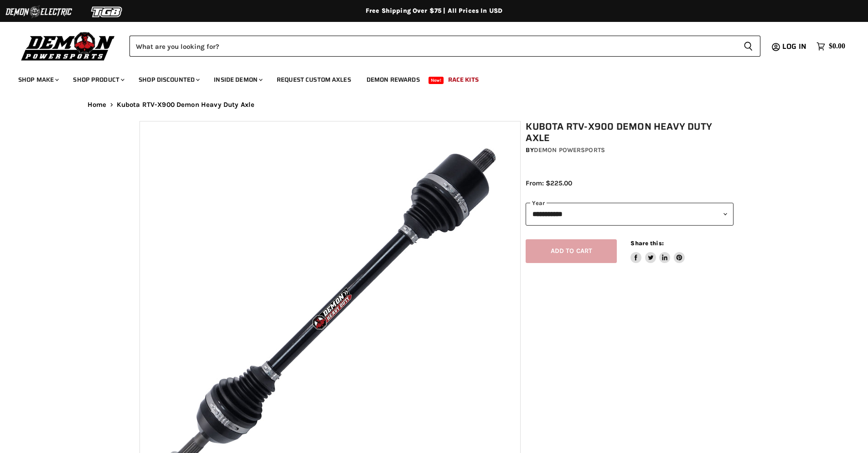 This screenshot has width=868, height=453. I want to click on span: Log in, so click(795, 46).